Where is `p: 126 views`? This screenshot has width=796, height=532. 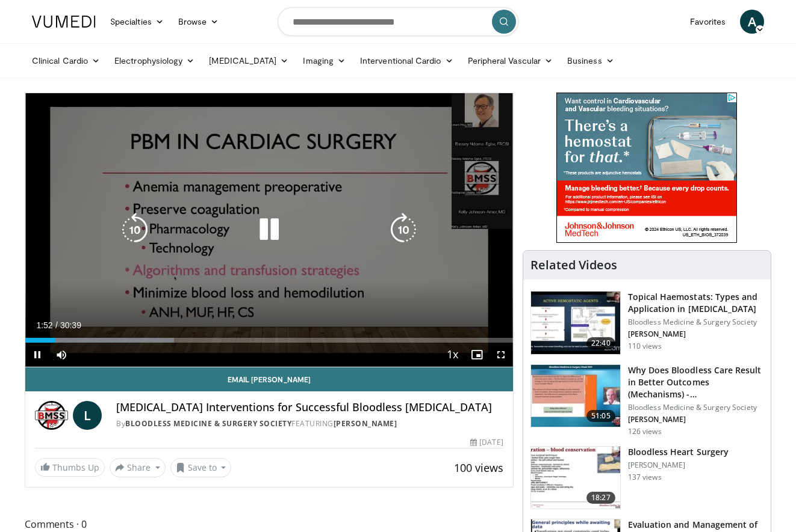
p: 126 views is located at coordinates (644, 432).